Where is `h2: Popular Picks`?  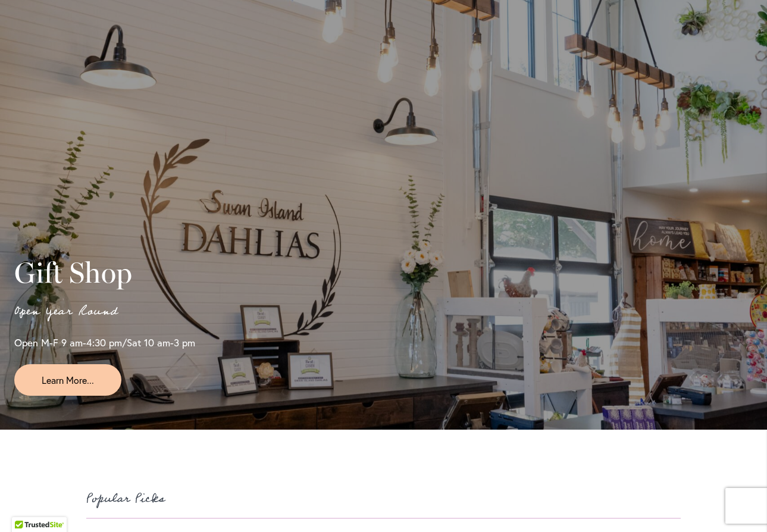
h2: Popular Picks is located at coordinates (383, 498).